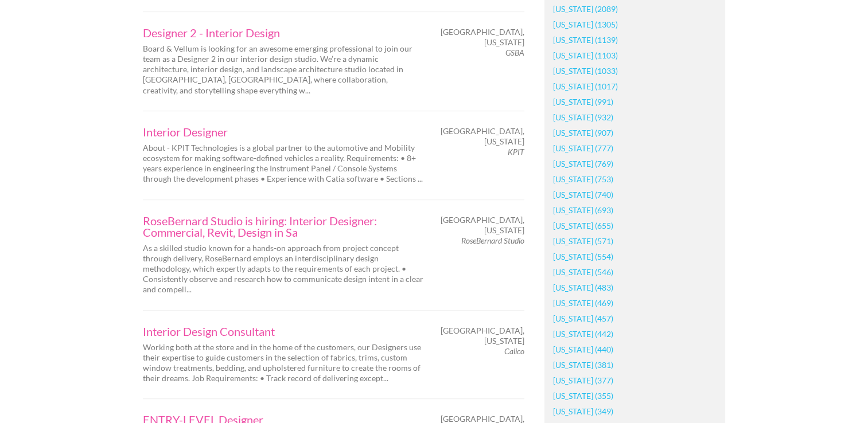 Image resolution: width=868 pixels, height=423 pixels. I want to click on a: Interior Design Consultant, so click(283, 332).